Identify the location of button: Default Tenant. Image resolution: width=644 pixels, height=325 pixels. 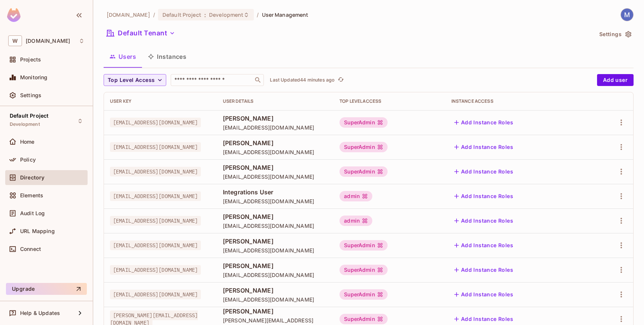
(141, 33).